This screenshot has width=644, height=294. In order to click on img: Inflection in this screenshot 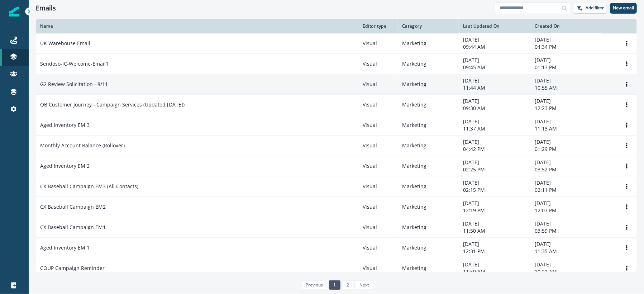, I will do `click(14, 12)`.